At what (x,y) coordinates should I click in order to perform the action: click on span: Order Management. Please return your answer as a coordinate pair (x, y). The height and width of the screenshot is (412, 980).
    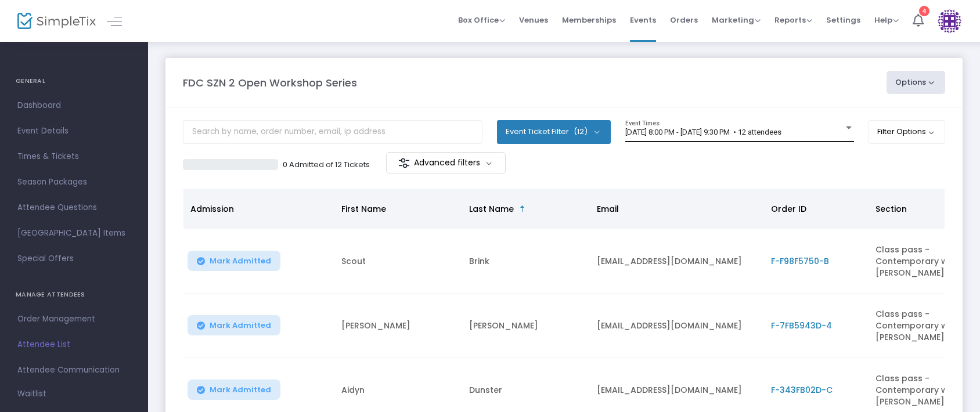
    Looking at the image, I should click on (73, 319).